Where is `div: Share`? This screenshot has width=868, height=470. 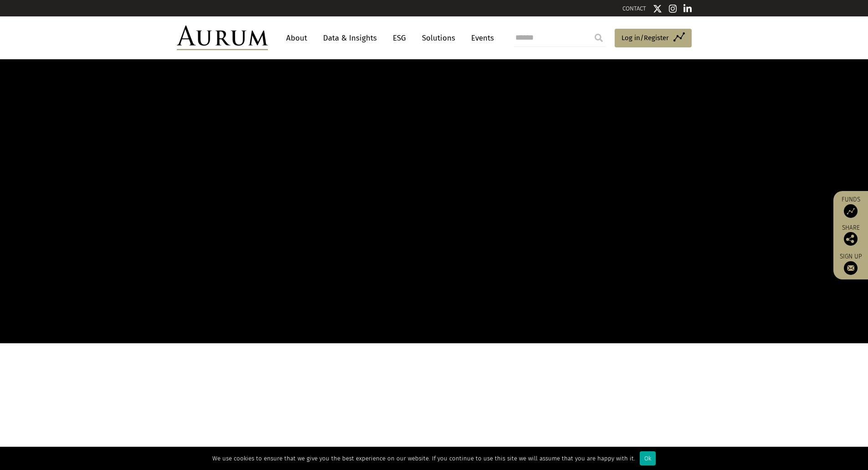 div: Share is located at coordinates (851, 235).